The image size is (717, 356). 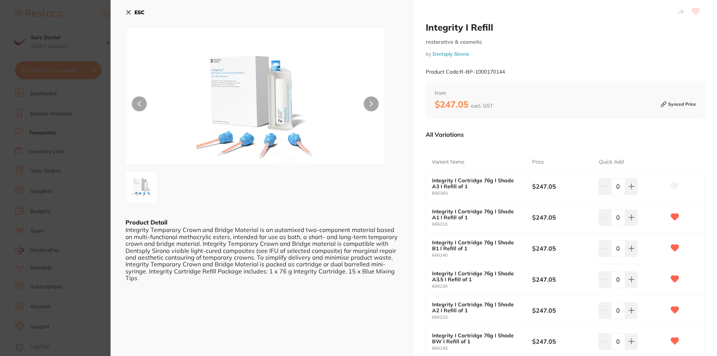 I want to click on small: 666240, so click(x=482, y=255).